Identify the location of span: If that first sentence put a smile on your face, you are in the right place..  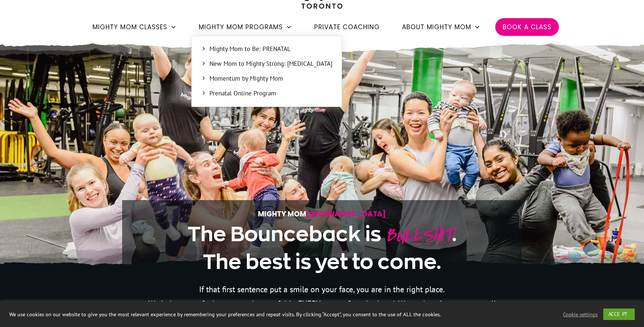
(322, 289).